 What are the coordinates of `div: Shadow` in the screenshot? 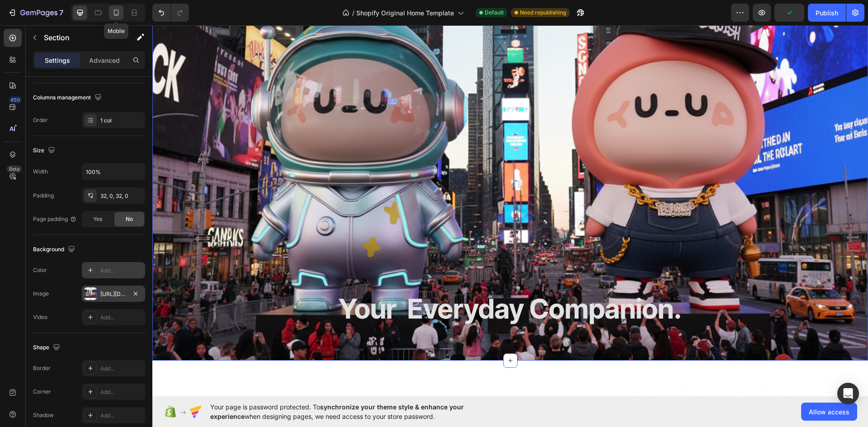 It's located at (43, 415).